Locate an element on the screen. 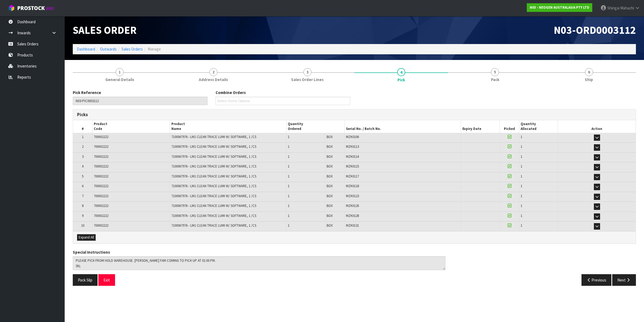  span: MZK0113 is located at coordinates (353, 146).